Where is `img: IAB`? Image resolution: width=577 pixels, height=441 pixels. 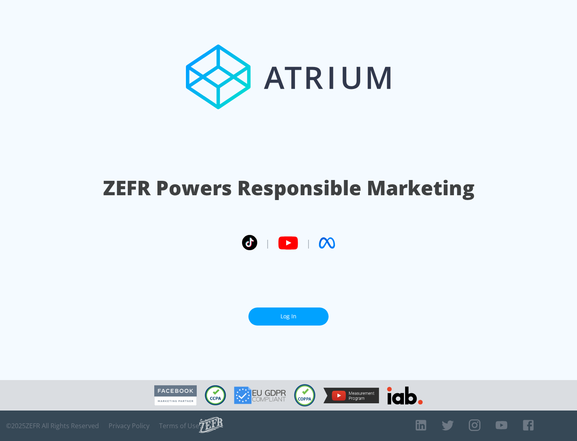
img: IAB is located at coordinates (405, 395).